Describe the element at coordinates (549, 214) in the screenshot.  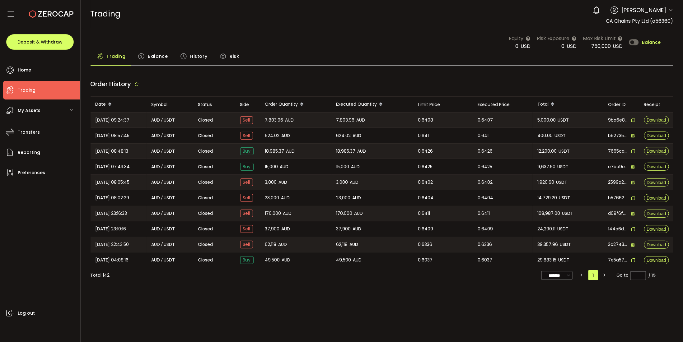
I see `span: 108,987.00` at that location.